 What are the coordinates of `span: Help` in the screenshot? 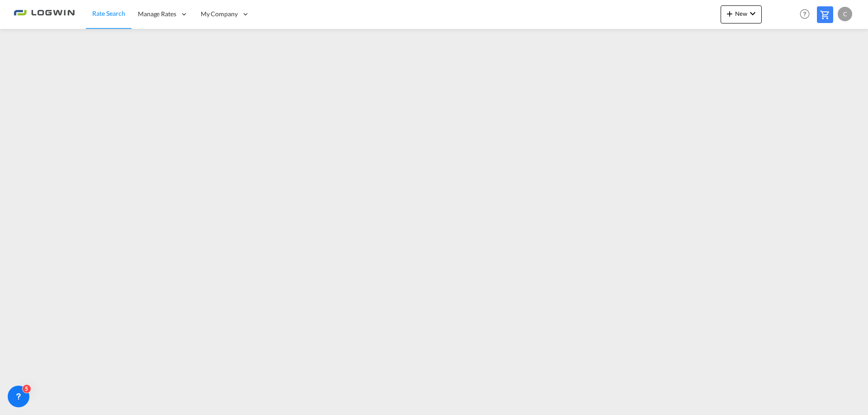 It's located at (804, 14).